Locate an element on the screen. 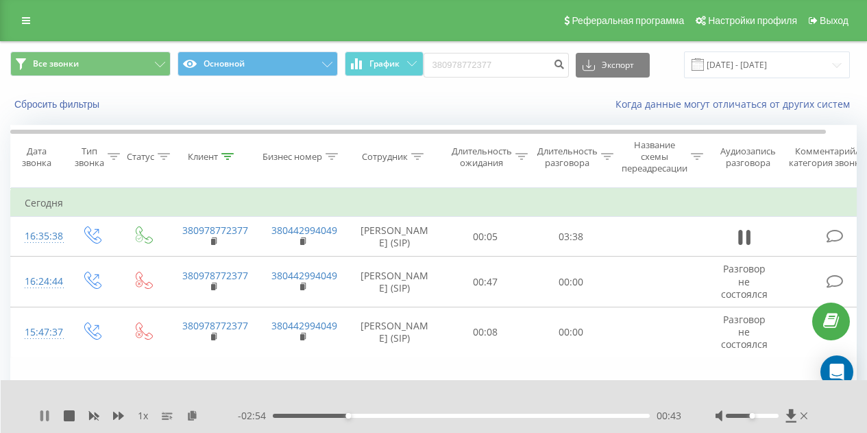 The image size is (867, 433). div: Аудиозапись разговора is located at coordinates (748, 157).